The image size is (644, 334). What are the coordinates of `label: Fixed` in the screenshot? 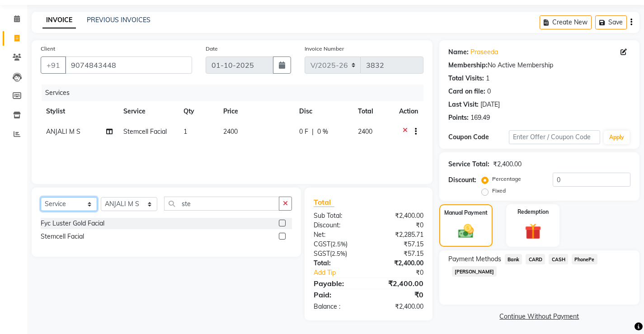 It's located at (499, 191).